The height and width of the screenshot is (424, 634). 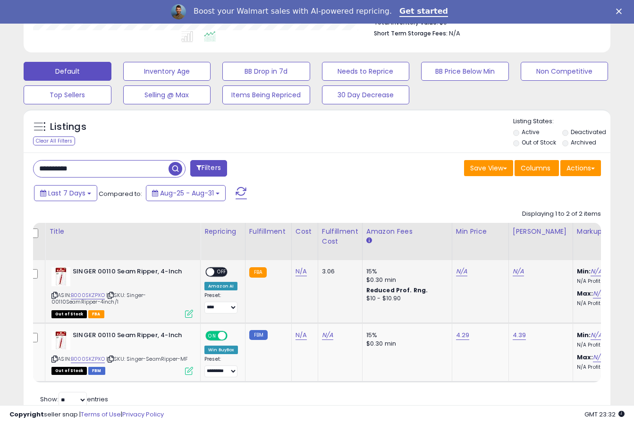 I want to click on p: Listing States:, so click(x=561, y=121).